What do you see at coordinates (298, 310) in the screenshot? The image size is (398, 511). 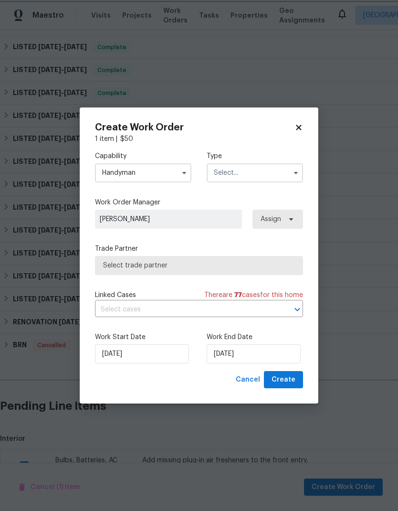 I see `button: Open` at bounding box center [298, 310].